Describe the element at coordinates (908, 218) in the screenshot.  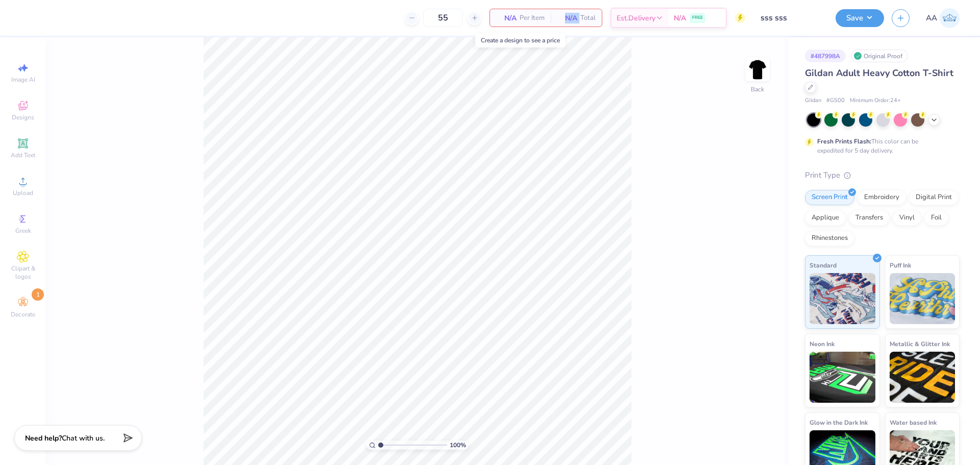
I see `div: Vinyl` at that location.